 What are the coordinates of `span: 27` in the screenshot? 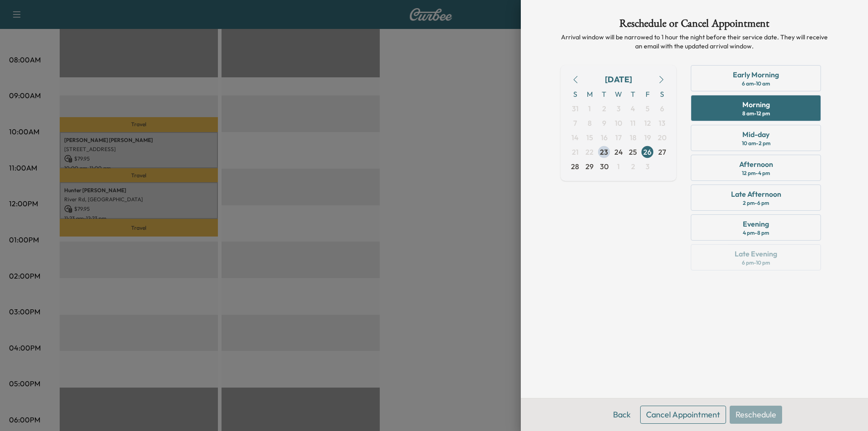 It's located at (662, 152).